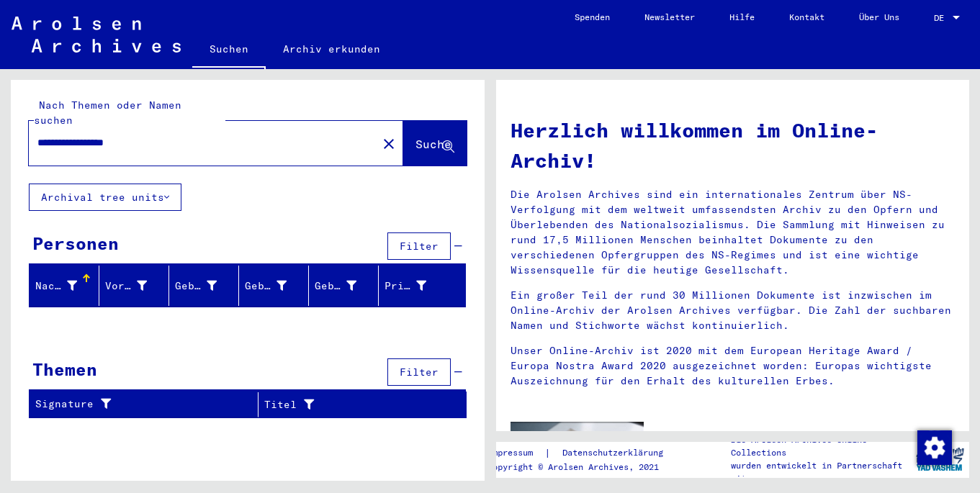 This screenshot has height=493, width=980. I want to click on p: Unser Online-Archiv ist 2020 mit dem European Heritage Award / Europa Nostra Award 2020 ausgezeic..., so click(733, 365).